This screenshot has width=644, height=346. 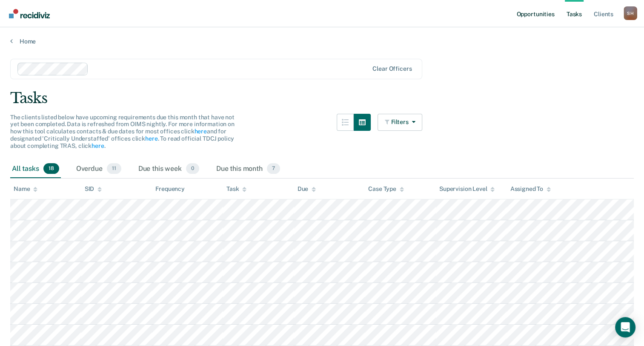 What do you see at coordinates (630, 13) in the screenshot?
I see `div: S H` at bounding box center [630, 13].